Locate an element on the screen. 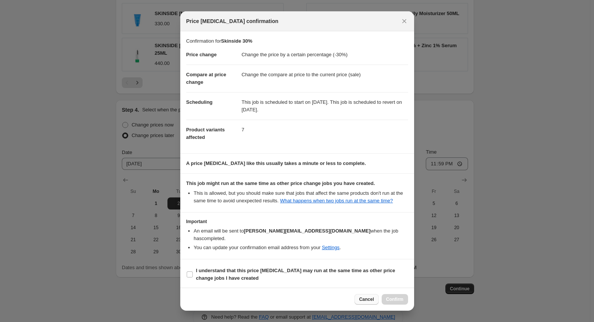  p: Confirmation for is located at coordinates (297, 41).